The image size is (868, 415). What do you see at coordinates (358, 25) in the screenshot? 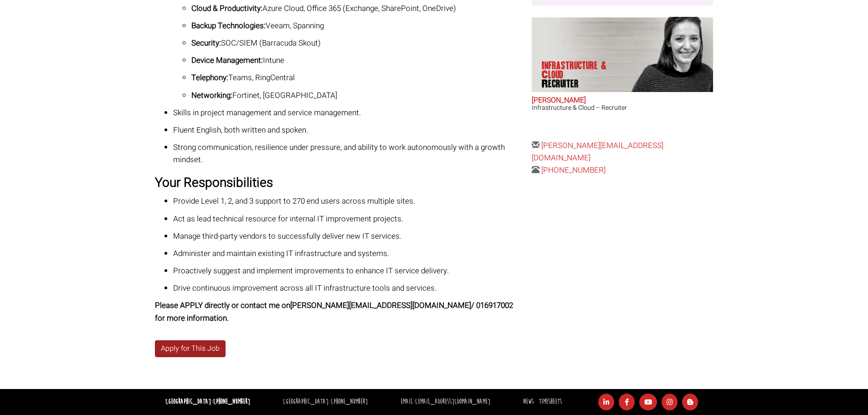
I see `p: Veeam, Spanning` at bounding box center [358, 25].